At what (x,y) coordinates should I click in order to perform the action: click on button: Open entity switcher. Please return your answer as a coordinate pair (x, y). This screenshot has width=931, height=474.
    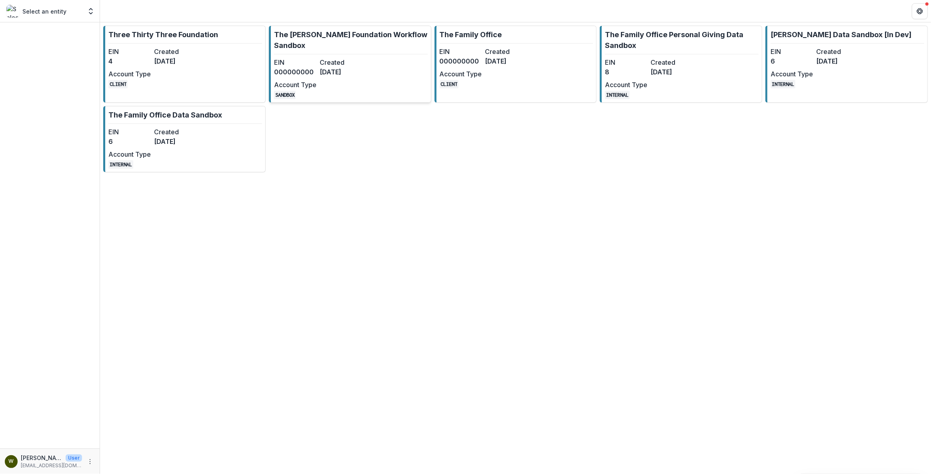
    Looking at the image, I should click on (91, 11).